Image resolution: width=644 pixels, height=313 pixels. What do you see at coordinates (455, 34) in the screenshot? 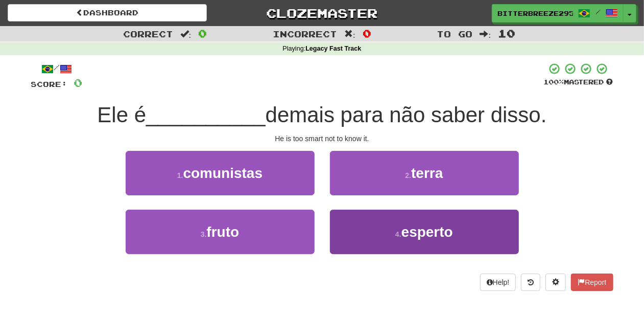
I see `span: To go` at bounding box center [455, 34].